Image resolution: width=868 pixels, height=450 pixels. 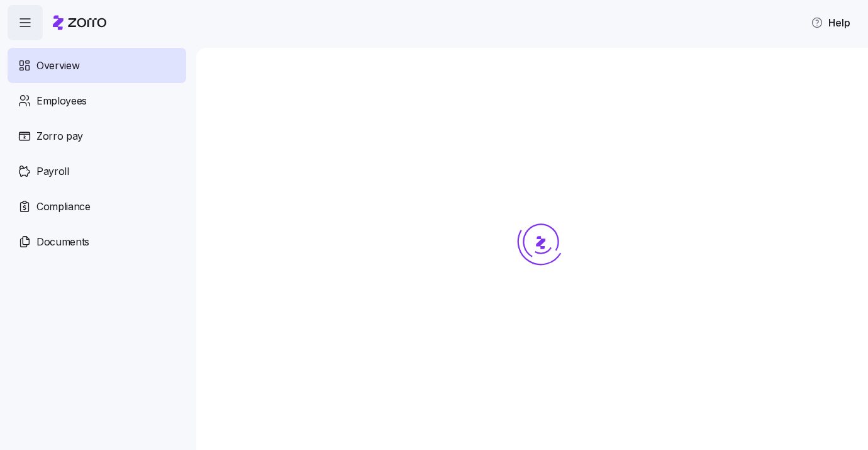 I want to click on a: Employees, so click(x=97, y=101).